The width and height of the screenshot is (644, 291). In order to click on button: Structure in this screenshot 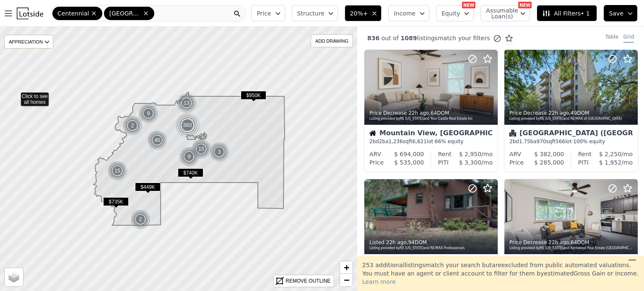, I will do `click(315, 13)`.